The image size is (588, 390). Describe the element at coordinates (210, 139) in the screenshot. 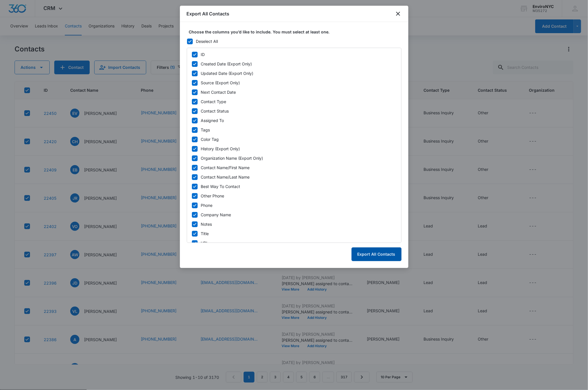

I see `div: Color Tag` at that location.